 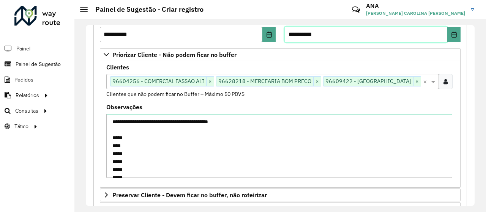 What do you see at coordinates (24, 80) in the screenshot?
I see `span: Pedidos` at bounding box center [24, 80].